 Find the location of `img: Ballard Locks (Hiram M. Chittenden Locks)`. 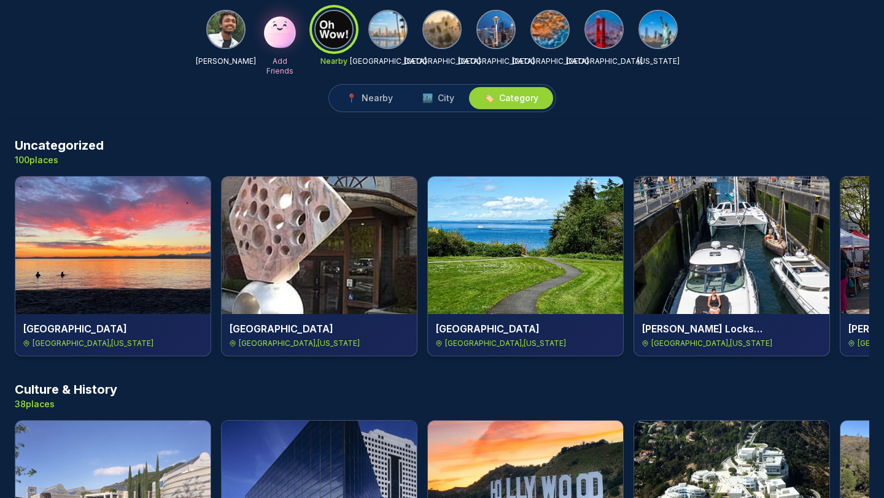

img: Ballard Locks (Hiram M. Chittenden Locks) is located at coordinates (732, 246).